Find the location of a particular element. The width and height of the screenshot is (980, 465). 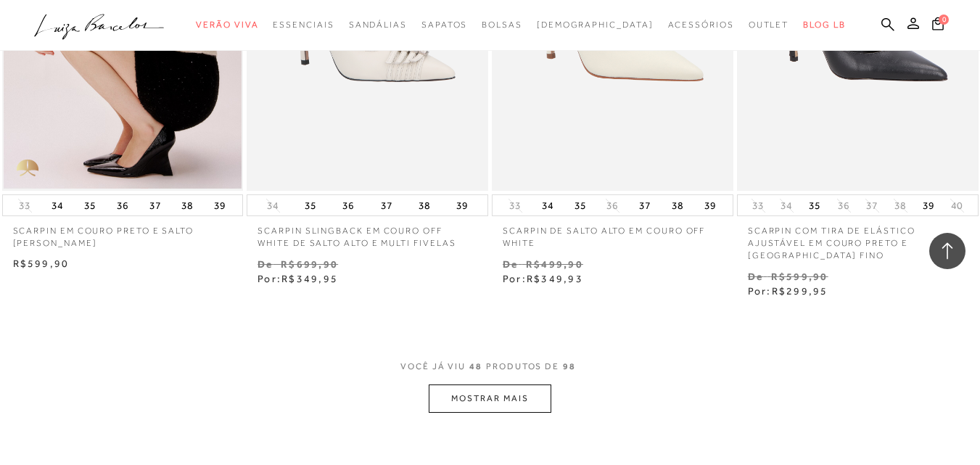

small: R$499,90 is located at coordinates (554, 264).